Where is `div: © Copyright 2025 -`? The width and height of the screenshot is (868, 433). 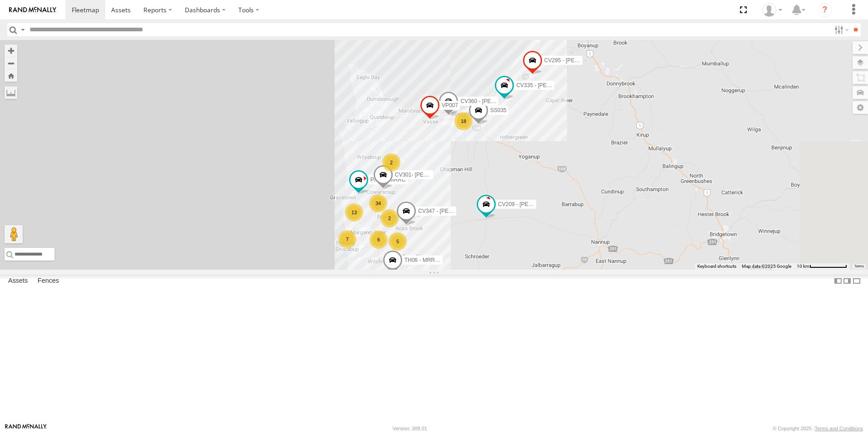 div: © Copyright 2025 - is located at coordinates (818, 429).